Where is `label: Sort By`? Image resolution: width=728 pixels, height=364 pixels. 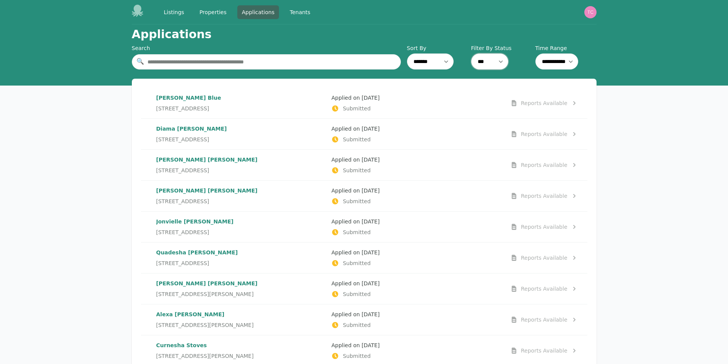 label: Sort By is located at coordinates (437, 48).